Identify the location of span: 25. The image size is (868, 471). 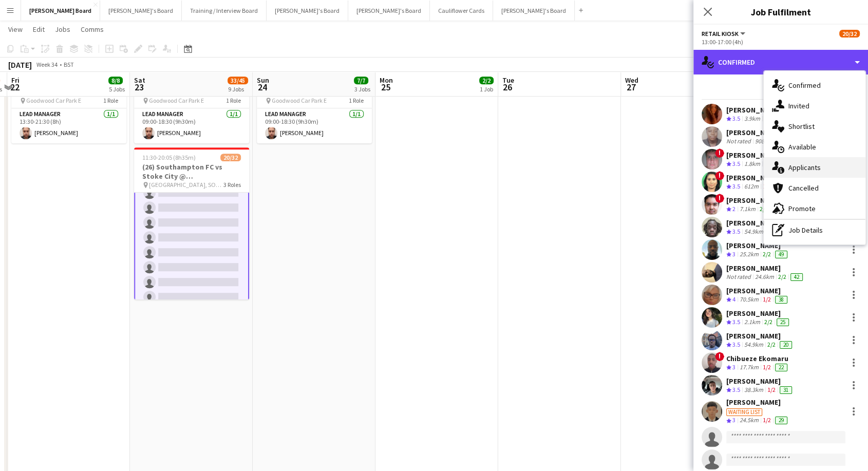
(385, 87).